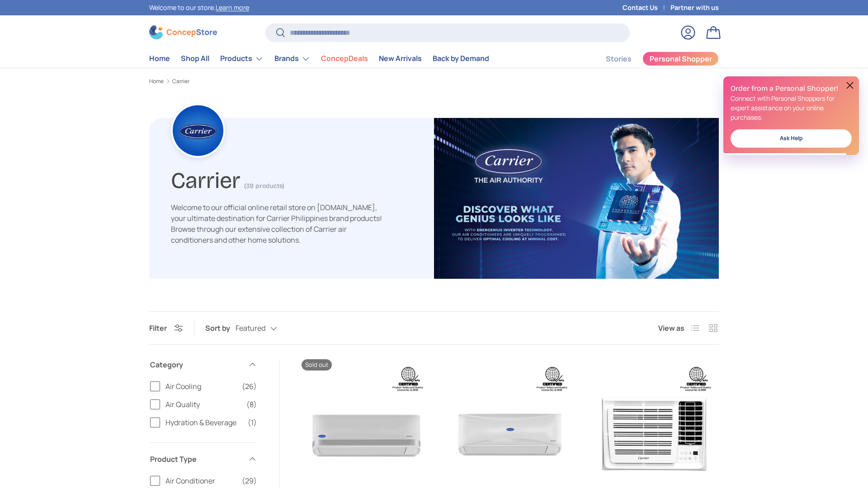  What do you see at coordinates (196, 365) in the screenshot?
I see `span: Category` at bounding box center [196, 365].